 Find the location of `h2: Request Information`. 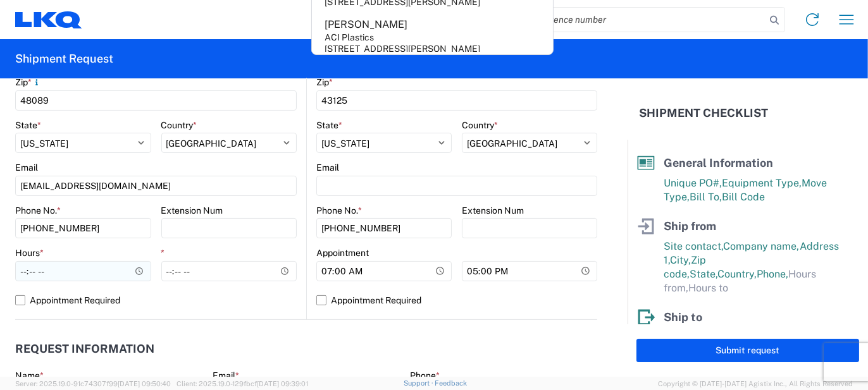

h2: Request Information is located at coordinates (85, 349).